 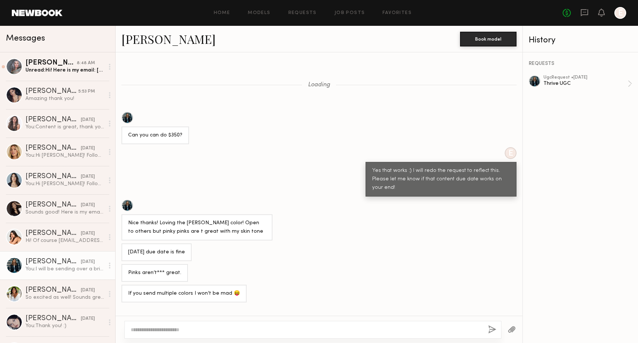 What do you see at coordinates (86, 63) in the screenshot?
I see `div: 8:48 AM` at bounding box center [86, 63].